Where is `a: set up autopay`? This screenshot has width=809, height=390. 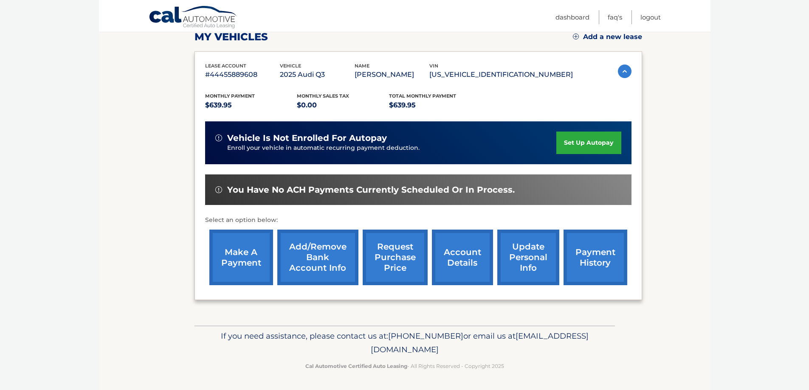
a: set up autopay is located at coordinates (589, 143).